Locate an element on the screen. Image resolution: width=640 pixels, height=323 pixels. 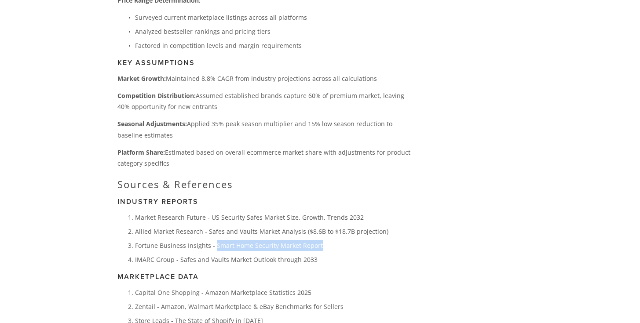
strong: Platform Share: is located at coordinates (141, 152).